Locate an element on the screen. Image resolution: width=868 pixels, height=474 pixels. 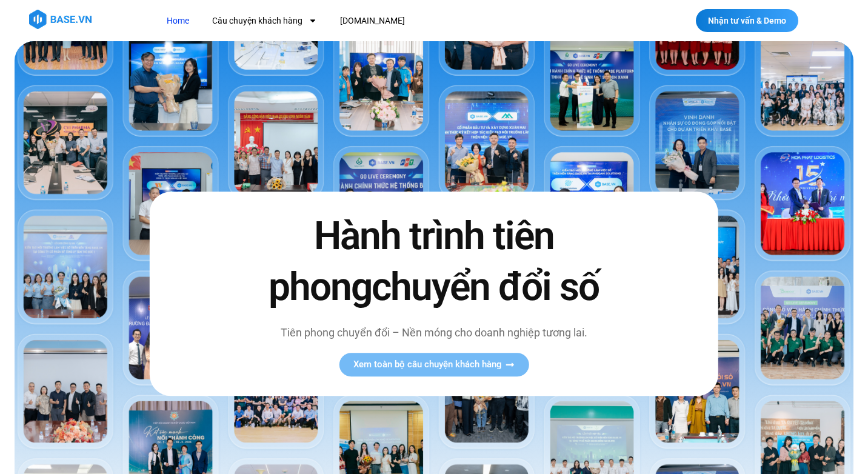
span: Xem toàn bộ câu chuyện khách hàng is located at coordinates (428, 364).